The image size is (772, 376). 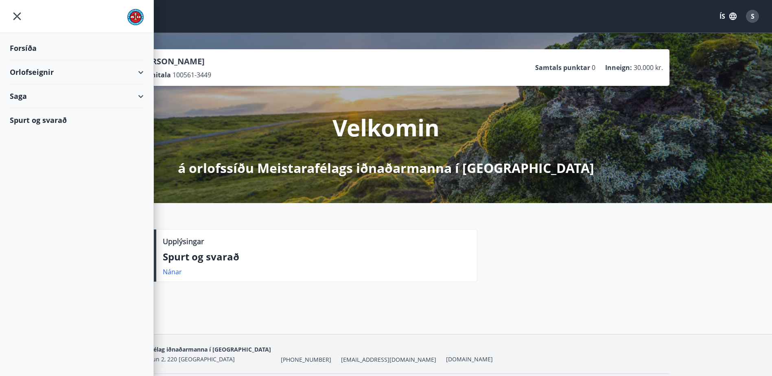 What do you see at coordinates (618, 68) in the screenshot?
I see `p: Inneign :` at bounding box center [618, 68].